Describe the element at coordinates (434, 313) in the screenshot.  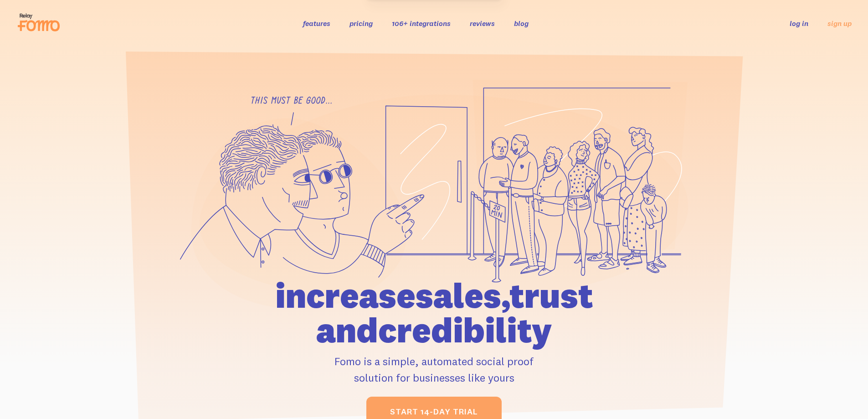
I see `h1: increase sales, trust and credibility` at that location.